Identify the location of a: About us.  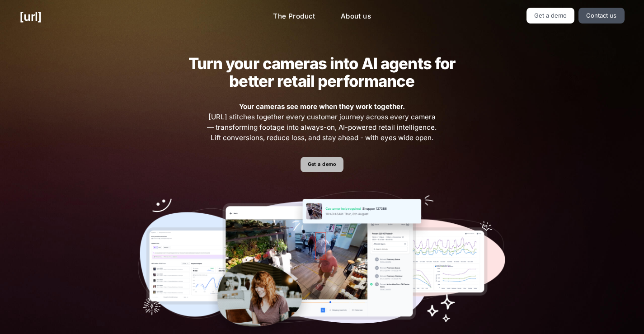
(356, 16).